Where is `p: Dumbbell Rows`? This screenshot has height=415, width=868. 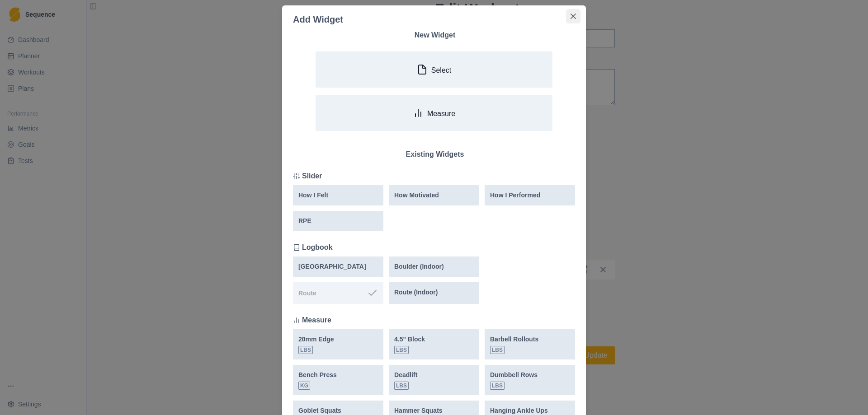
p: Dumbbell Rows is located at coordinates (513, 375).